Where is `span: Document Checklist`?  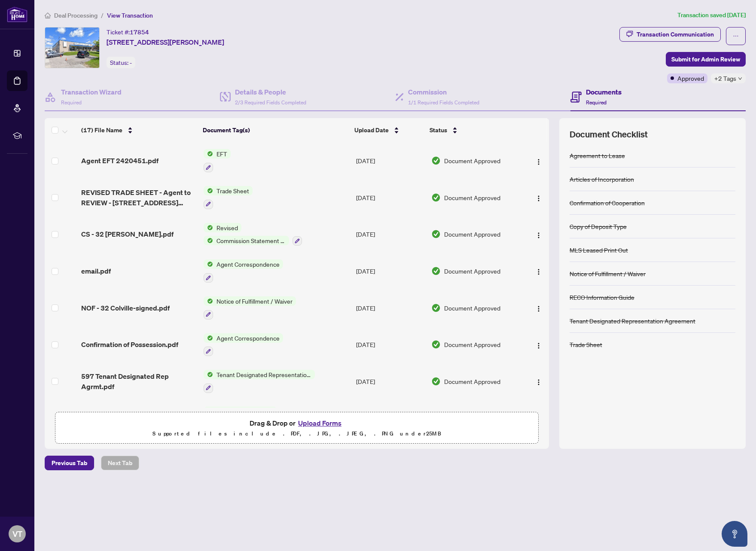
span: Document Checklist is located at coordinates (608, 135).